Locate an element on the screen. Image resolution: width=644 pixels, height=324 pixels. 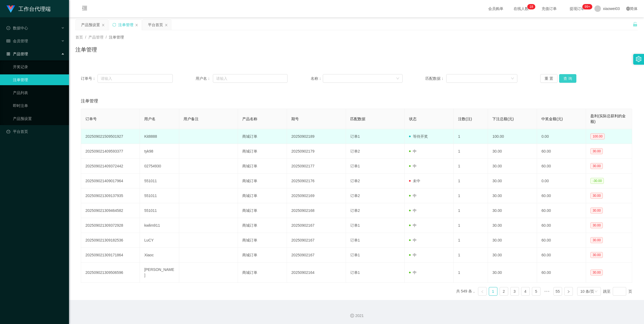
div: 跳至 页 is located at coordinates (617, 291).